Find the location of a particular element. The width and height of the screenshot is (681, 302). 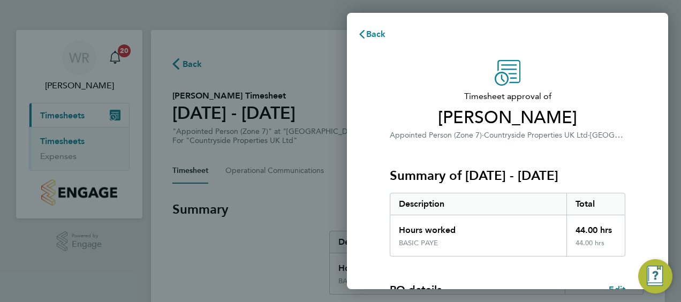

div: BASIC PAYE is located at coordinates (418, 243).